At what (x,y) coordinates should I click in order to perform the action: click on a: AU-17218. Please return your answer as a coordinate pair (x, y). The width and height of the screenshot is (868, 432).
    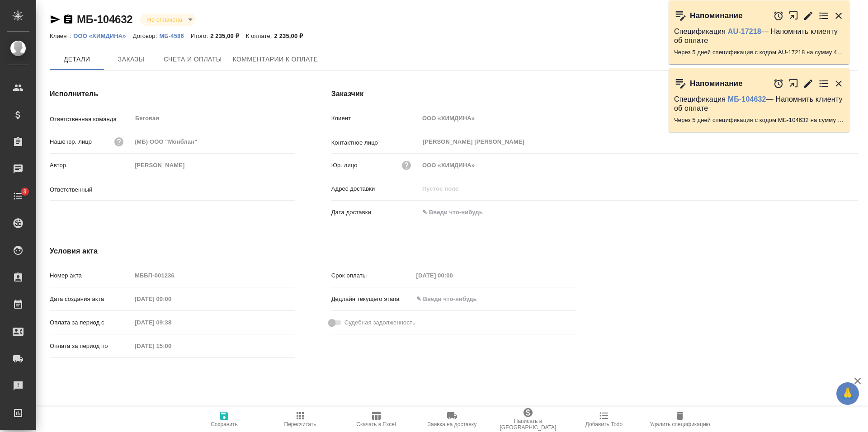
    Looking at the image, I should click on (745, 31).